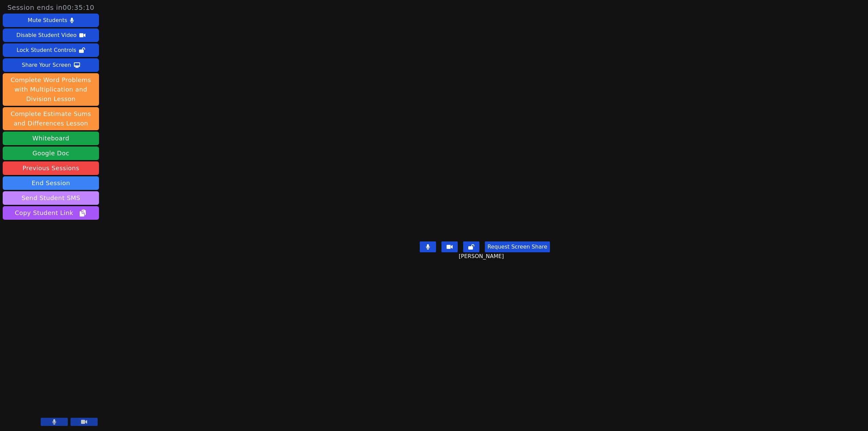 Image resolution: width=868 pixels, height=431 pixels. What do you see at coordinates (47, 65) in the screenshot?
I see `div: Share Your Screen` at bounding box center [47, 65].